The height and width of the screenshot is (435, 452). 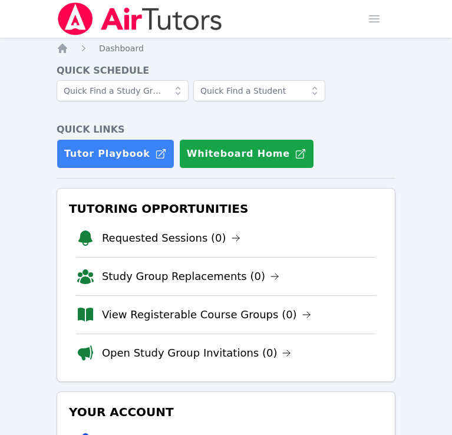 What do you see at coordinates (226, 71) in the screenshot?
I see `h4: Quick Schedule` at bounding box center [226, 71].